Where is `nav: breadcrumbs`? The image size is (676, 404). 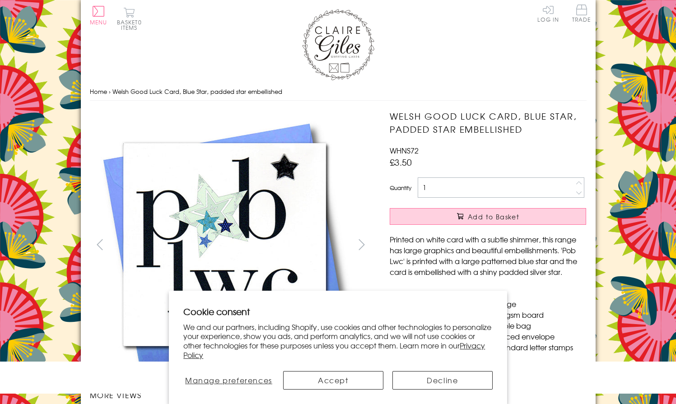 nav: breadcrumbs is located at coordinates (338, 92).